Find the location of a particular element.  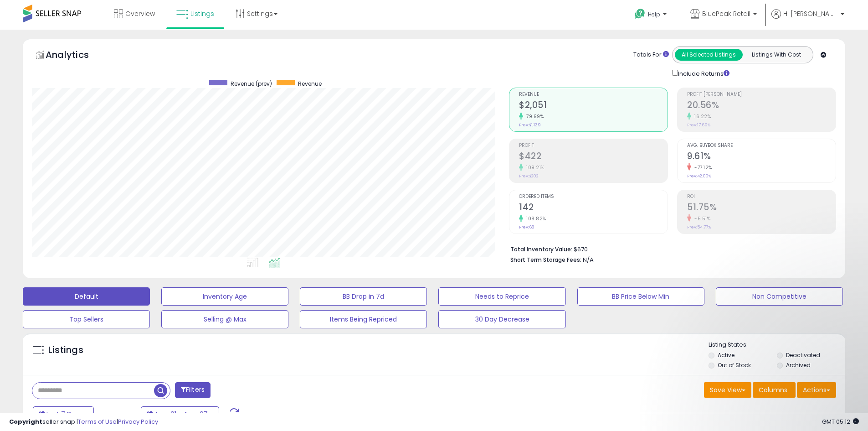

span: Listings is located at coordinates (202, 14).